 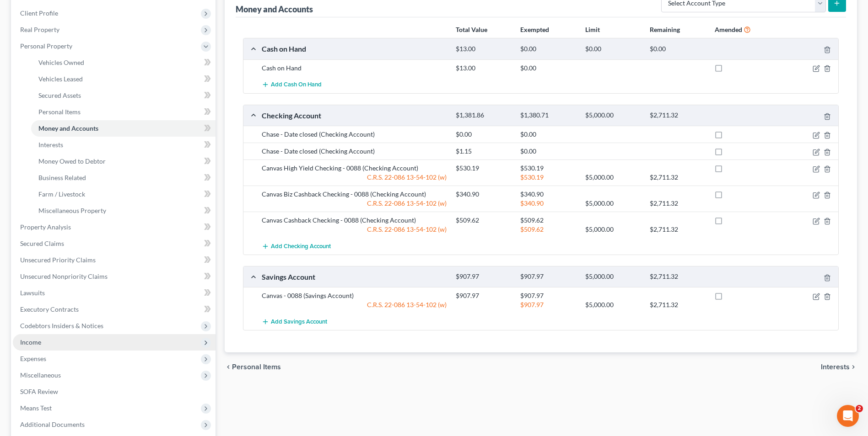 I want to click on span: Unsecured Nonpriority Claims, so click(x=63, y=276).